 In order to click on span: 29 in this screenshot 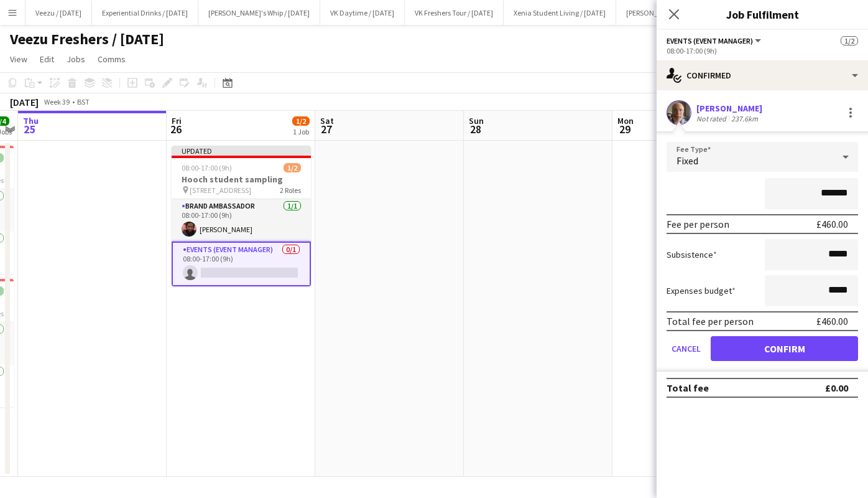, I will do `click(625, 129)`.